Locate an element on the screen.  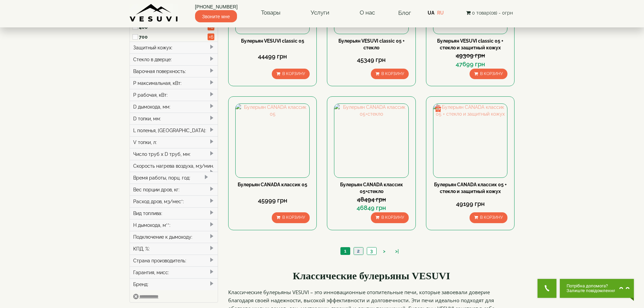
font: Товары is located at coordinates (271, 12).